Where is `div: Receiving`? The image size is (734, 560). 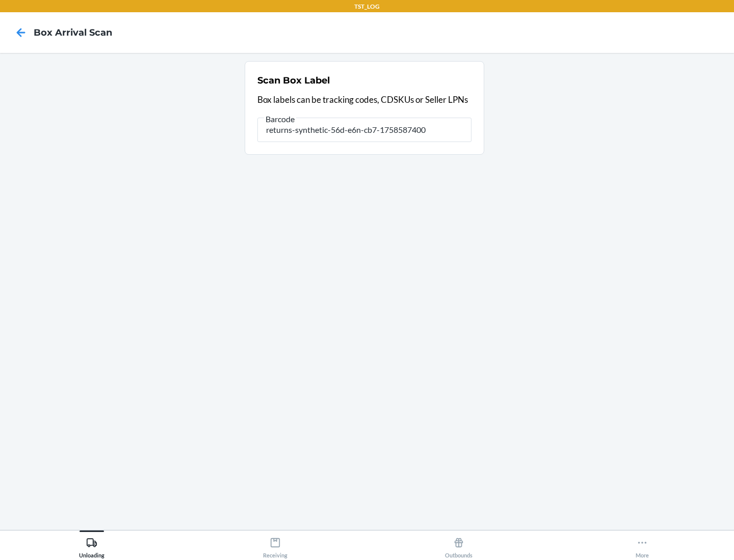
div: Receiving is located at coordinates (275, 546).